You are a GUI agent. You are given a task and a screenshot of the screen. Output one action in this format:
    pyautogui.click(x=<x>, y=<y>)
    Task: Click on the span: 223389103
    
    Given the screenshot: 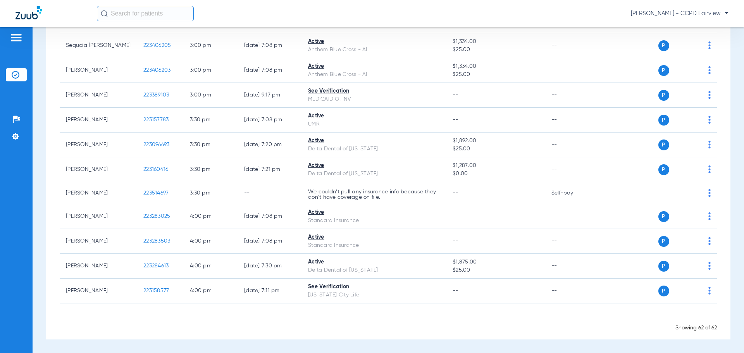 What is the action you would take?
    pyautogui.click(x=156, y=95)
    